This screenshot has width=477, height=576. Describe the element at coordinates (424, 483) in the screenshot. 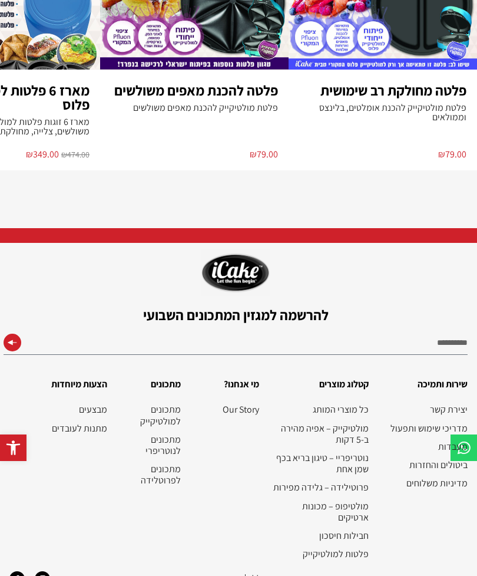

I see `a: מדיניות משלוחים` at that location.